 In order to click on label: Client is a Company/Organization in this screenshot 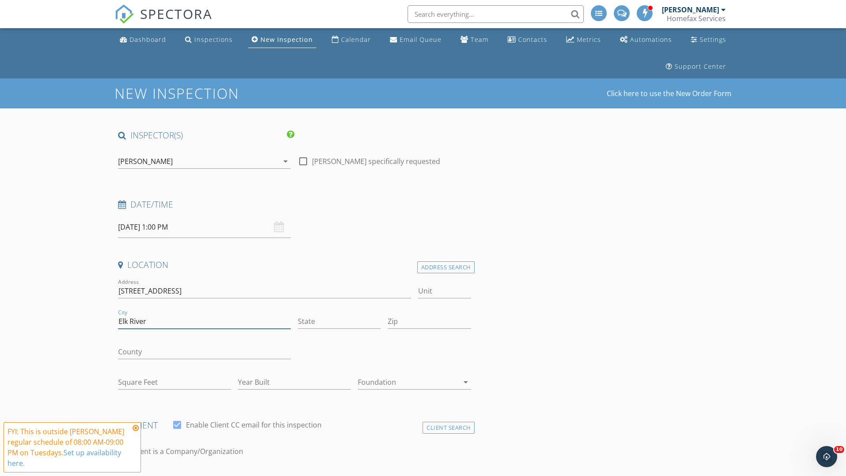, I will do `click(188, 451)`.